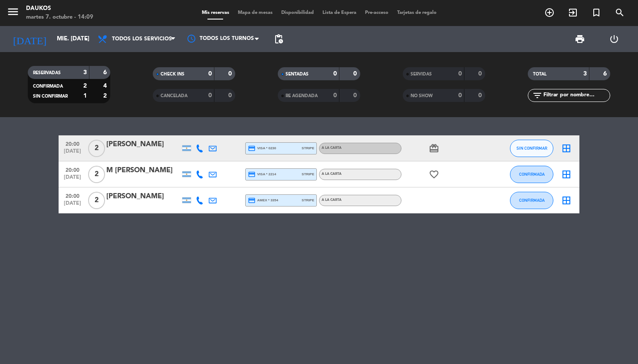 Image resolution: width=638 pixels, height=364 pixels. I want to click on span: amex * 3354, so click(263, 201).